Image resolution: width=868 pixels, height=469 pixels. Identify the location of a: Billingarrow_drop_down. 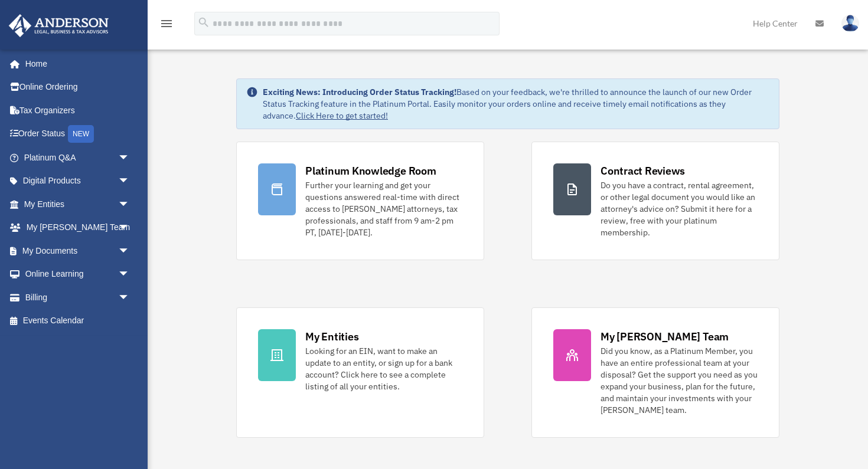
(78, 297).